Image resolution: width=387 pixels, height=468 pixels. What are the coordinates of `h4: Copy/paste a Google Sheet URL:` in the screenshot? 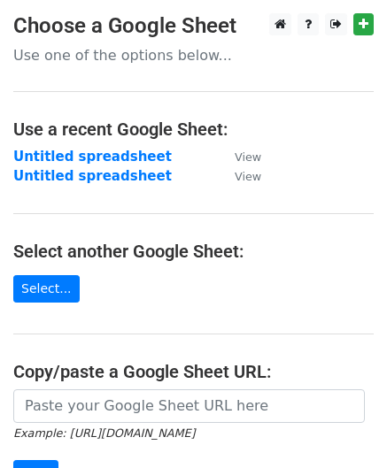 It's located at (193, 372).